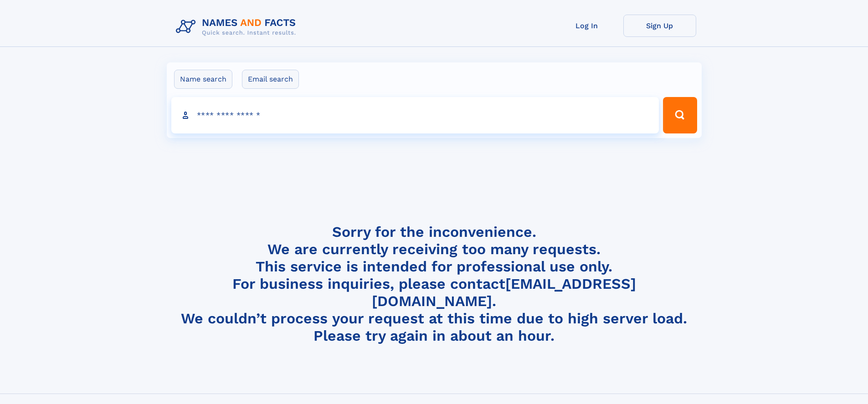  What do you see at coordinates (660, 25) in the screenshot?
I see `a: Sign Up` at bounding box center [660, 25].